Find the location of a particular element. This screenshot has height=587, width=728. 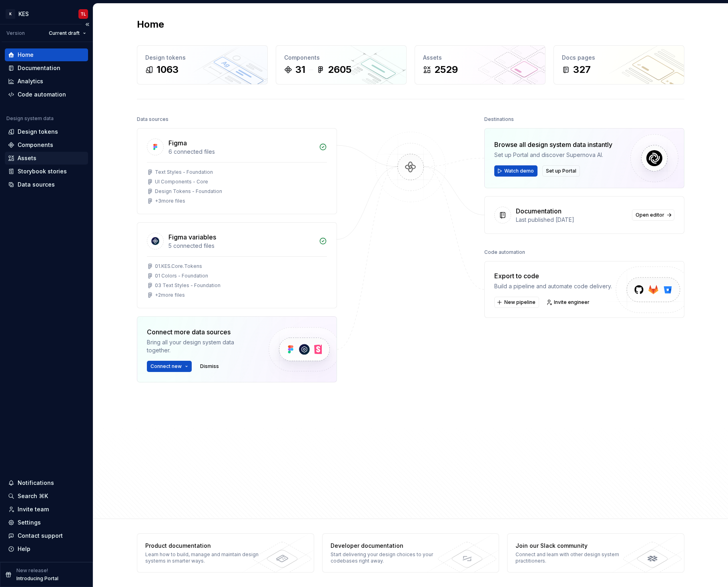

div: Help is located at coordinates (24, 549).